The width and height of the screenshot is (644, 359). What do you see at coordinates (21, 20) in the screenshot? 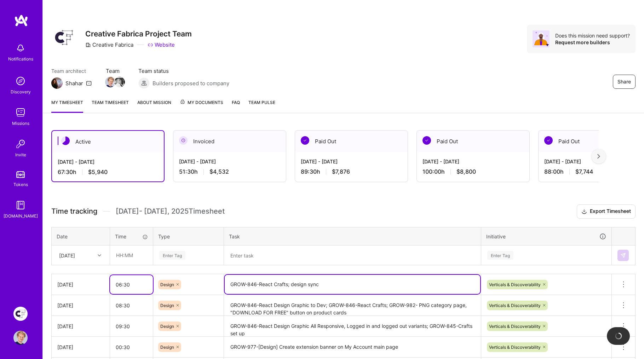
I see `img: logo` at bounding box center [21, 20].